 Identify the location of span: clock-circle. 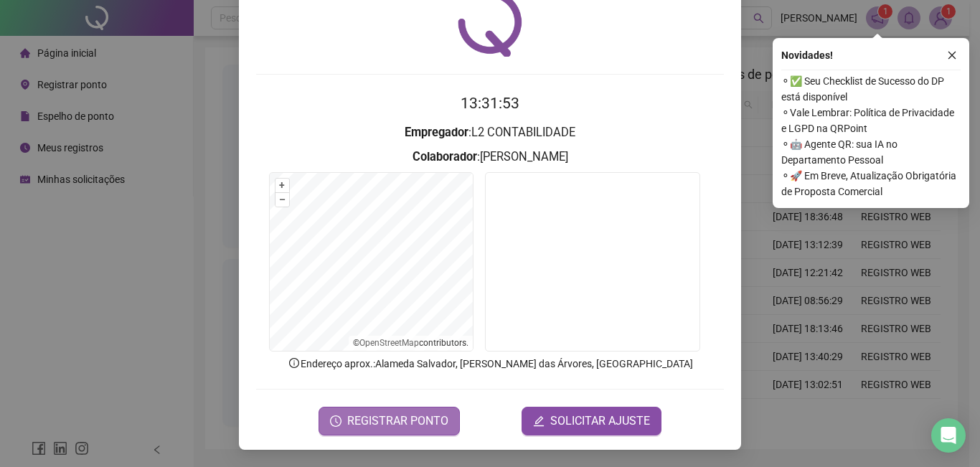
(336, 421).